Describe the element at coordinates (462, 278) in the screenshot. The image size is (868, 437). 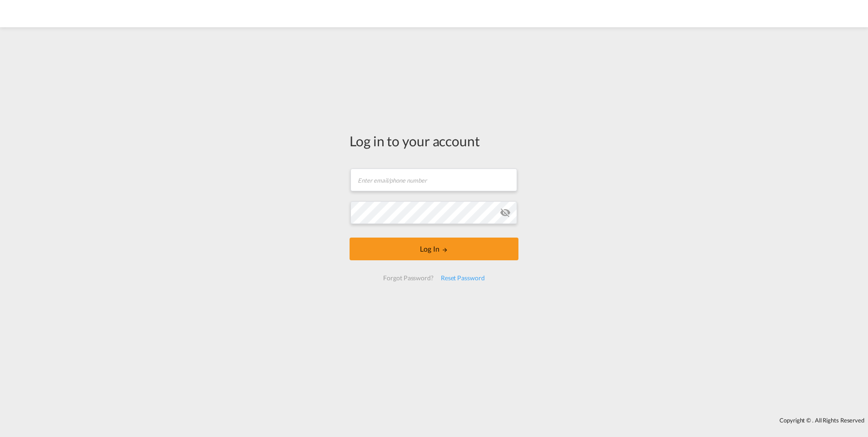
I see `div: Reset Password` at that location.